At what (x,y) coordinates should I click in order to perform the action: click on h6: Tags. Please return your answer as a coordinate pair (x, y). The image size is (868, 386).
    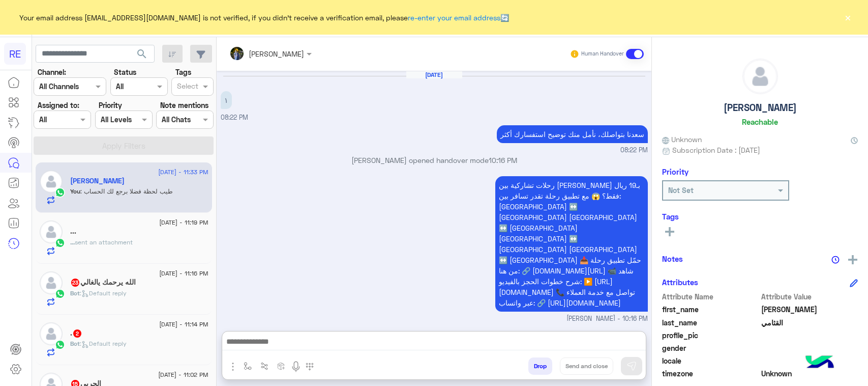
    Looking at the image, I should click on (760, 216).